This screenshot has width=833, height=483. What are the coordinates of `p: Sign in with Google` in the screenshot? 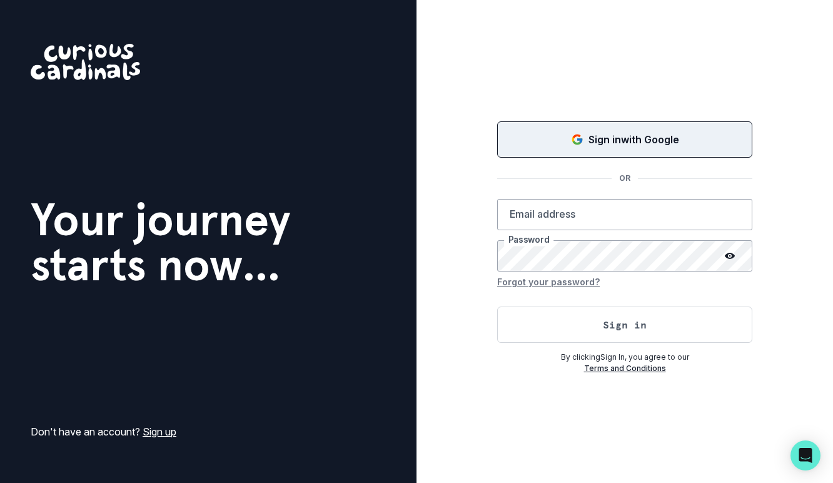 It's located at (633, 139).